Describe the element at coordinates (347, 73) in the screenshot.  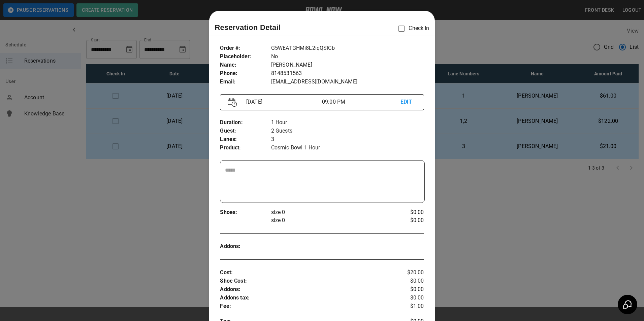
I see `p: 8148531563` at that location.